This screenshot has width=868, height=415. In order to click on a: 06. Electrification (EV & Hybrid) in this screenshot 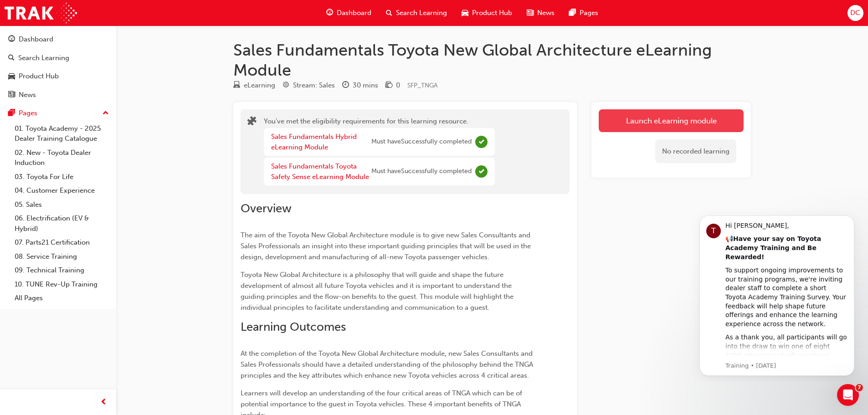, I will do `click(61, 223)`.